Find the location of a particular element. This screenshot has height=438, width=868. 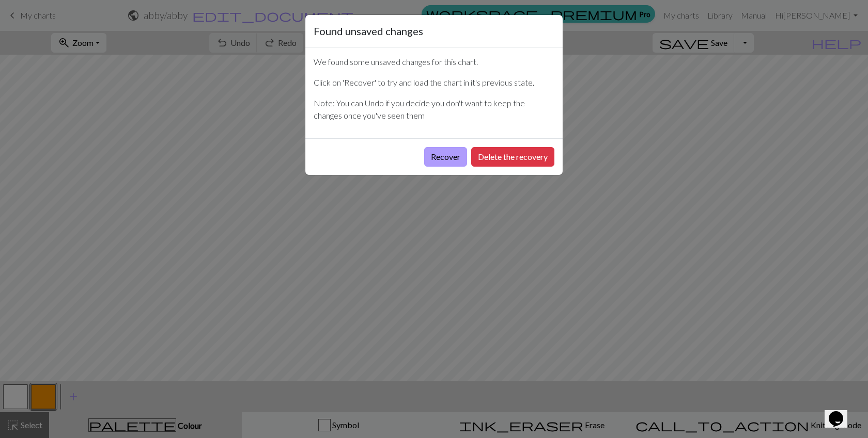

p: Note: You can Undo if you decide you don't want to keep the changes once you've seen them is located at coordinates (434, 110).